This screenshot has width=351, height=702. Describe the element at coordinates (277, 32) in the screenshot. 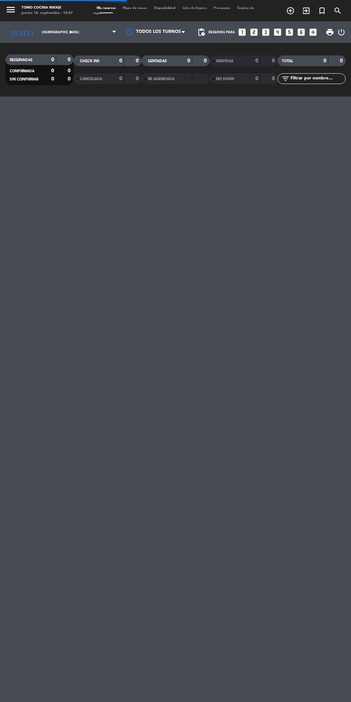

I see `i: looks_4` at that location.